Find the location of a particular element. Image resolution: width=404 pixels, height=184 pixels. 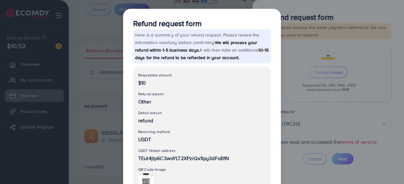

span: We will process your refund within 1-5 business days. is located at coordinates (196, 46).